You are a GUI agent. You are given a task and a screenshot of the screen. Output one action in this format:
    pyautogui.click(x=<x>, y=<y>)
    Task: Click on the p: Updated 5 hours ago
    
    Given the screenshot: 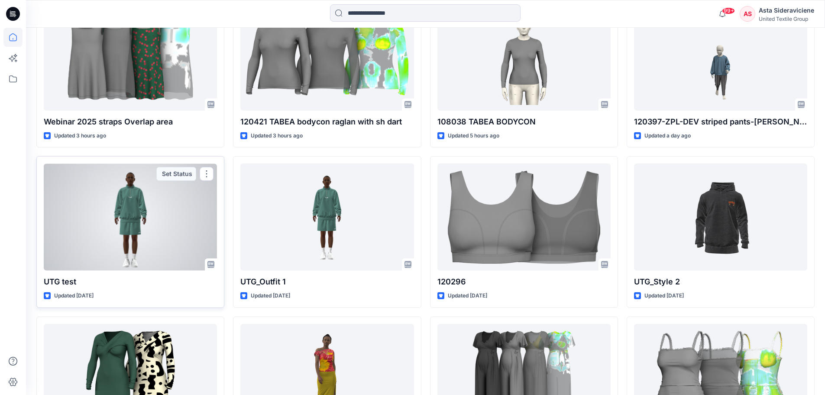 What is the action you would take?
    pyautogui.click(x=473, y=136)
    